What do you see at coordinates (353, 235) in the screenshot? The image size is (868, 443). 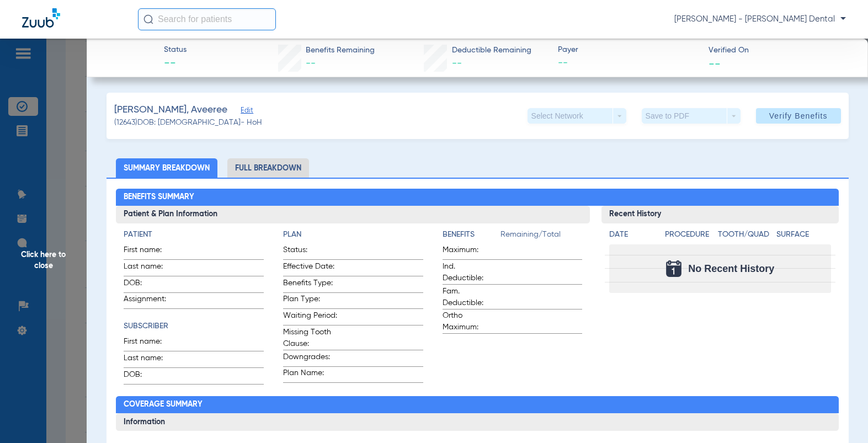 I see `app-breakdown-title: Plan` at bounding box center [353, 235].